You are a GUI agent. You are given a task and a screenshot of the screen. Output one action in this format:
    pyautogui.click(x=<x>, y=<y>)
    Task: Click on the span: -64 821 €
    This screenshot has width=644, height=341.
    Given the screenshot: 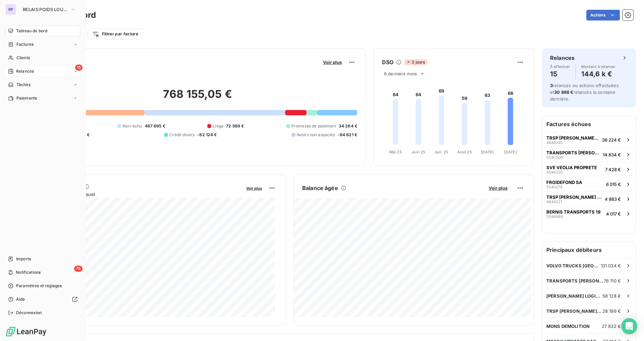 What is the action you would take?
    pyautogui.click(x=348, y=135)
    